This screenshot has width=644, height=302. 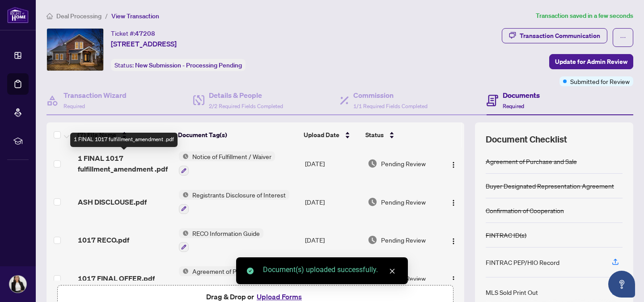 I want to click on span: 1/1 Required Fields Completed, so click(x=390, y=106).